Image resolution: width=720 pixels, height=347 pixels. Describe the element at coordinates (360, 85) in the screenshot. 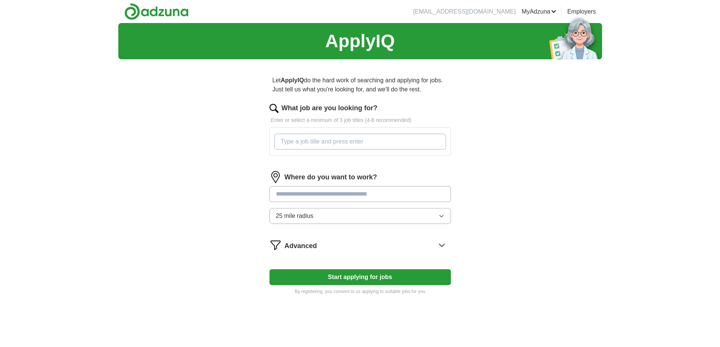

I see `p: Let do the hard work of searching and applying for jobs. Just tell us what you're looking for, an...` at that location.